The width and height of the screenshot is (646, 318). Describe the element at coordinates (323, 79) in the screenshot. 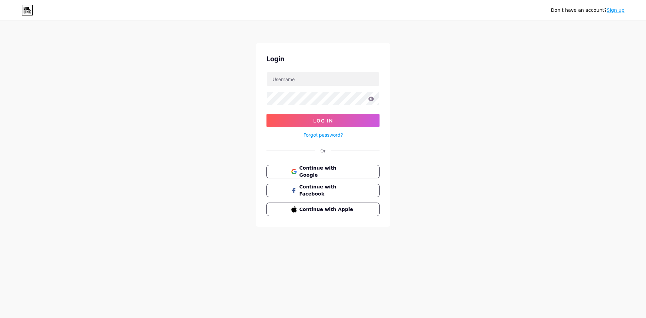

I see `input: Username` at that location.